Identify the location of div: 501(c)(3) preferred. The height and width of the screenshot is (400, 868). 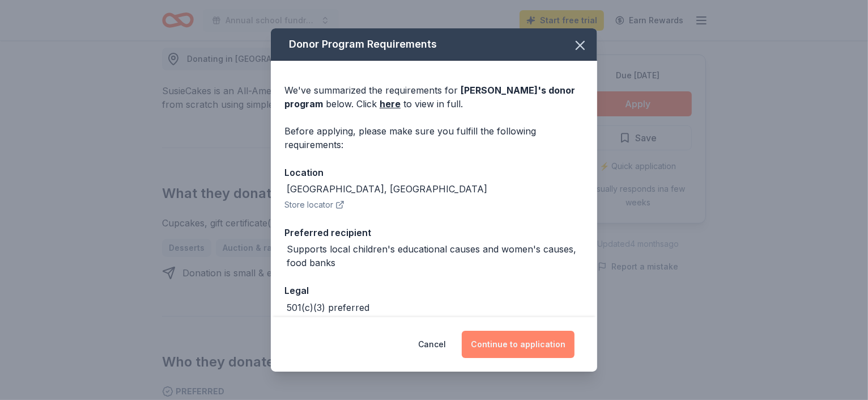
(328, 308).